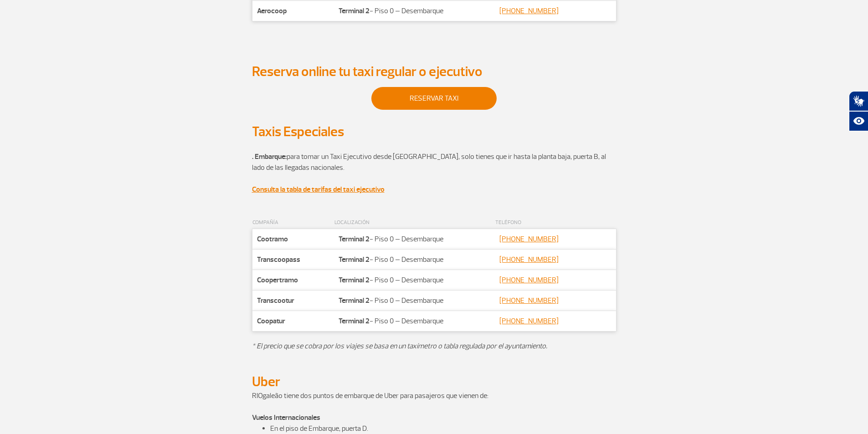 Image resolution: width=868 pixels, height=434 pixels. I want to click on th: COMPAÑÍA, so click(293, 223).